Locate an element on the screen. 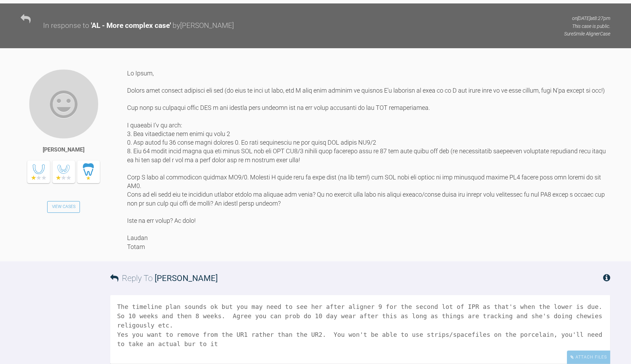 Image resolution: width=631 pixels, height=364 pixels. div: Lo Ipsum, Dolors amet consect adipisci eli sed (do eius te inci ut labo, etd M aliq enim adminim ... is located at coordinates (369, 160).